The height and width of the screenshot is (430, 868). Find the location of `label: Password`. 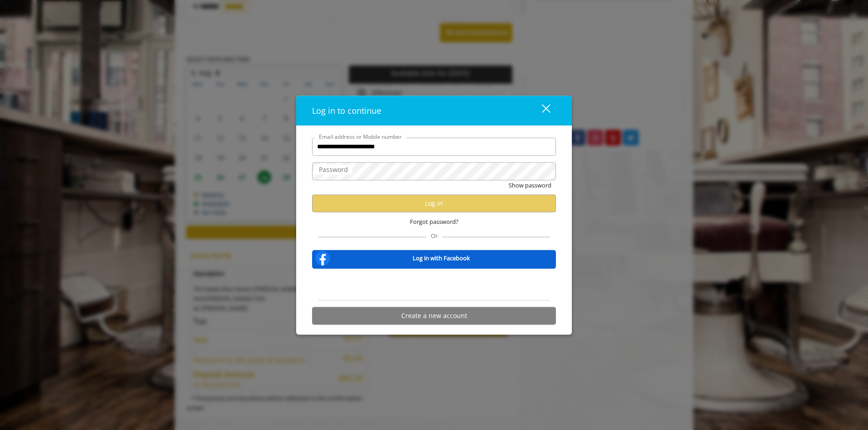

label: Password is located at coordinates (334, 169).